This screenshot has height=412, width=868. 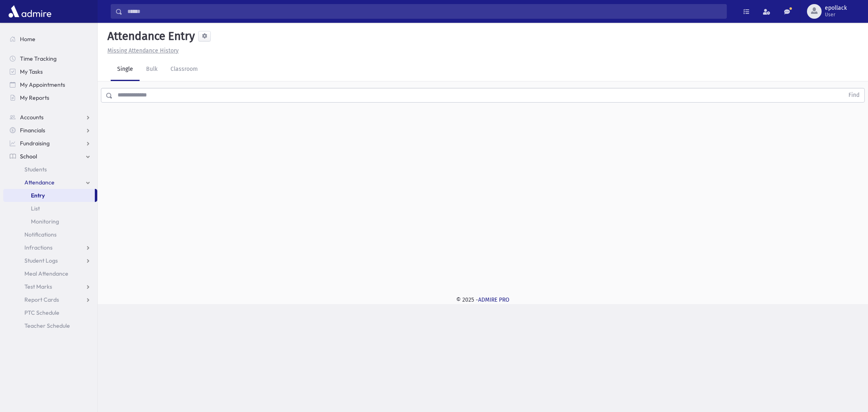 What do you see at coordinates (50, 98) in the screenshot?
I see `a: My Reports` at bounding box center [50, 98].